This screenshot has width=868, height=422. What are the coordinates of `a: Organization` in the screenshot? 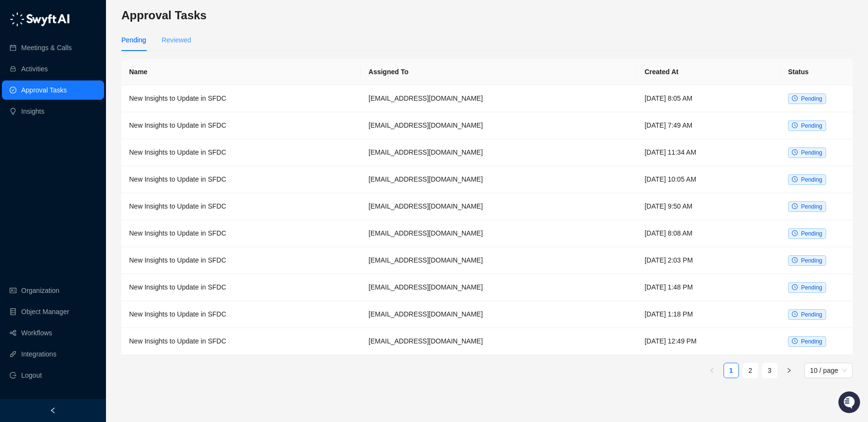 It's located at (40, 290).